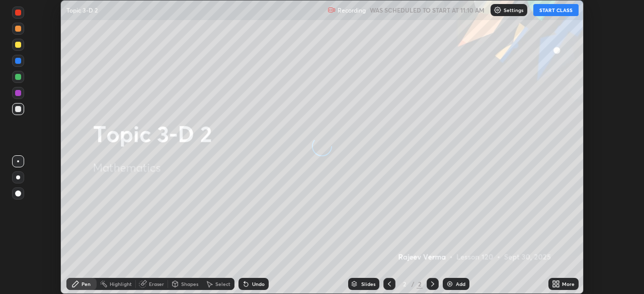 This screenshot has width=644, height=294. Describe the element at coordinates (427, 10) in the screenshot. I see `h5: WAS SCHEDULED TO START AT 11:10 AM` at that location.